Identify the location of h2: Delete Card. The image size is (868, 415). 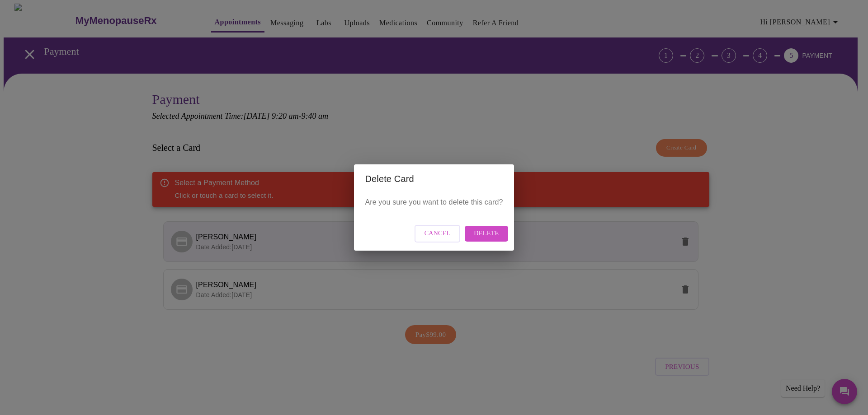
(433, 179).